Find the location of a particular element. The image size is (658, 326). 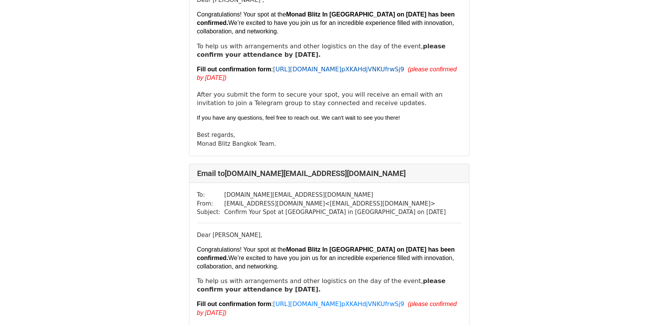

td: Subject: is located at coordinates (210, 212).